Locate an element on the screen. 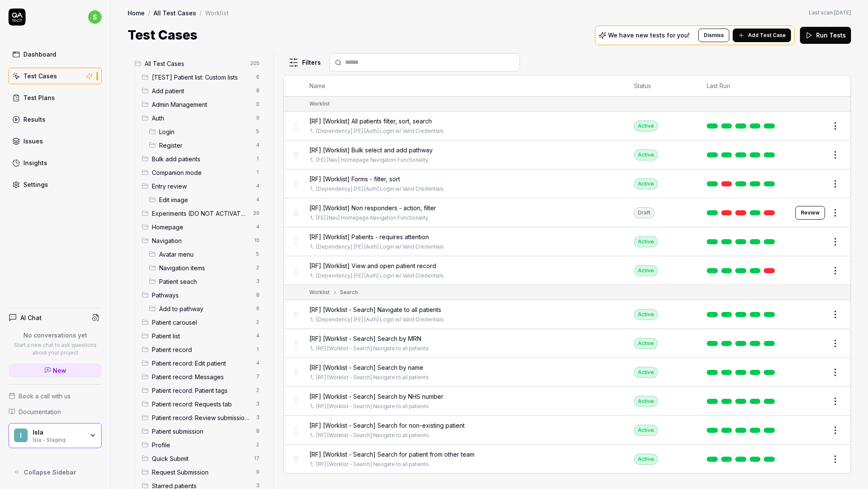 The image size is (868, 489). span: I is located at coordinates (20, 435).